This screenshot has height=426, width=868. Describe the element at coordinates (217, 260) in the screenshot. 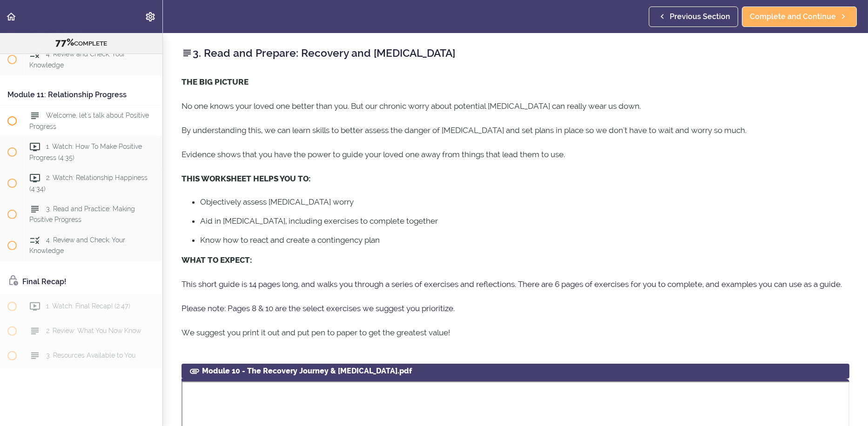

I see `strong: WHAT TO EXPECT:` at that location.